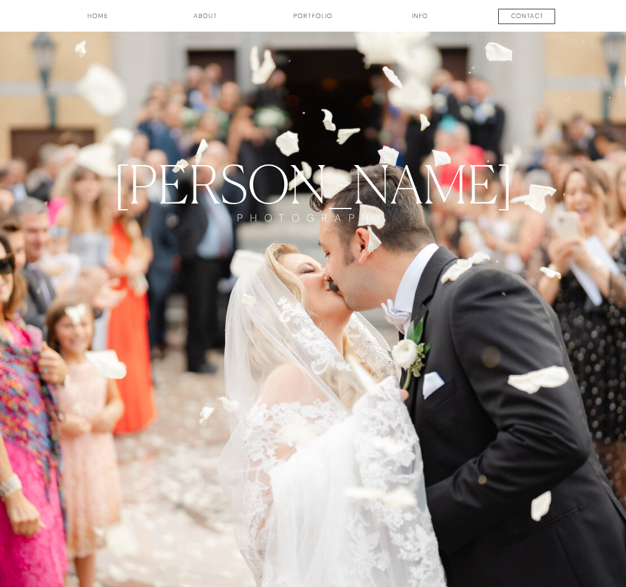 This screenshot has width=626, height=587. Describe the element at coordinates (420, 20) in the screenshot. I see `h3: INFO` at that location.